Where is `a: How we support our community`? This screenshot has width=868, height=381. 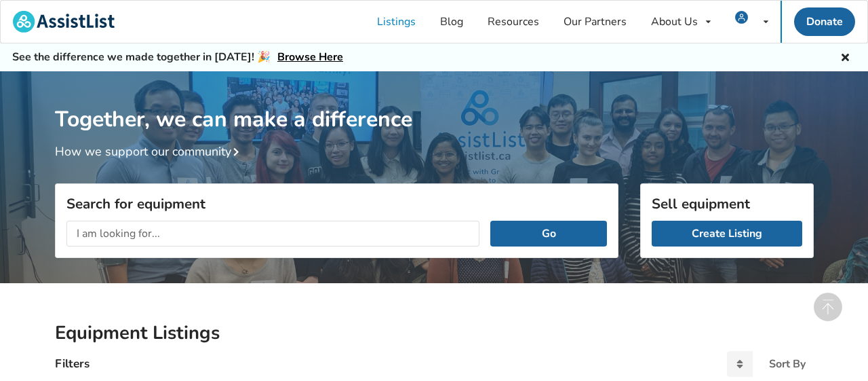
a: How we support our community is located at coordinates (150, 152).